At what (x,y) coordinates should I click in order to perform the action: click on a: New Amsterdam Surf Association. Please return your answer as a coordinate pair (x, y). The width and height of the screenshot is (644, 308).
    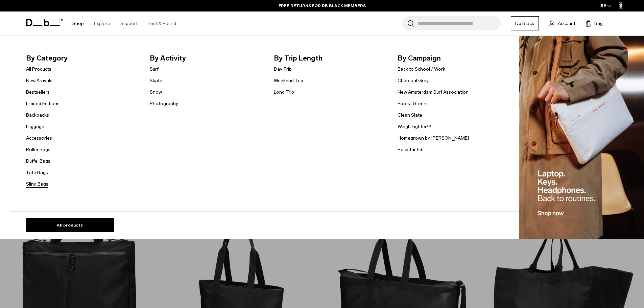
    Looking at the image, I should click on (433, 92).